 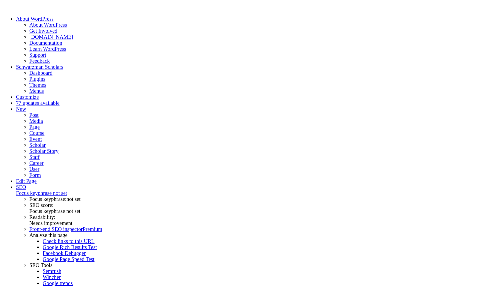 I want to click on a: Menus, so click(x=37, y=91).